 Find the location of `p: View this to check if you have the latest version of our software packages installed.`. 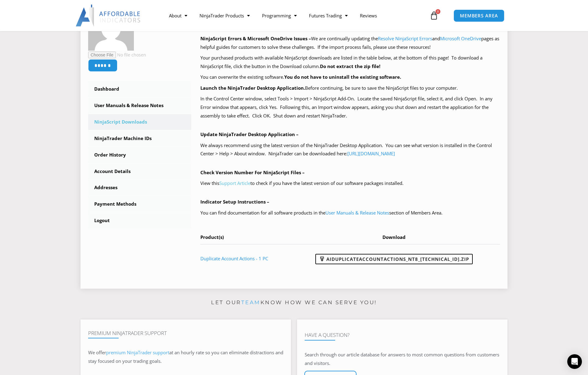

p: View this to check if you have the latest version of our software packages installed. is located at coordinates (350, 183).